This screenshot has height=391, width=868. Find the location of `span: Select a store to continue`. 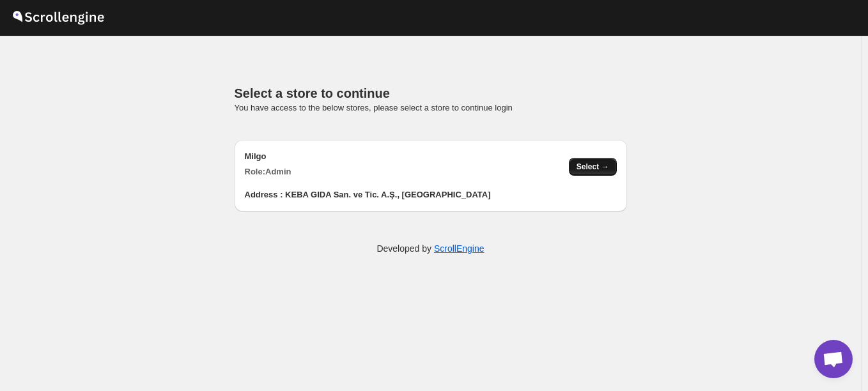

span: Select a store to continue is located at coordinates (312, 93).